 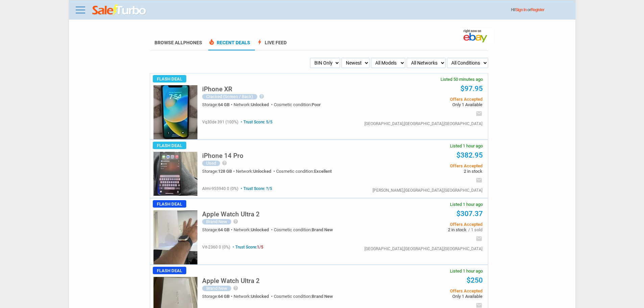 What do you see at coordinates (212, 42) in the screenshot?
I see `span: local_fire_department` at bounding box center [212, 42].